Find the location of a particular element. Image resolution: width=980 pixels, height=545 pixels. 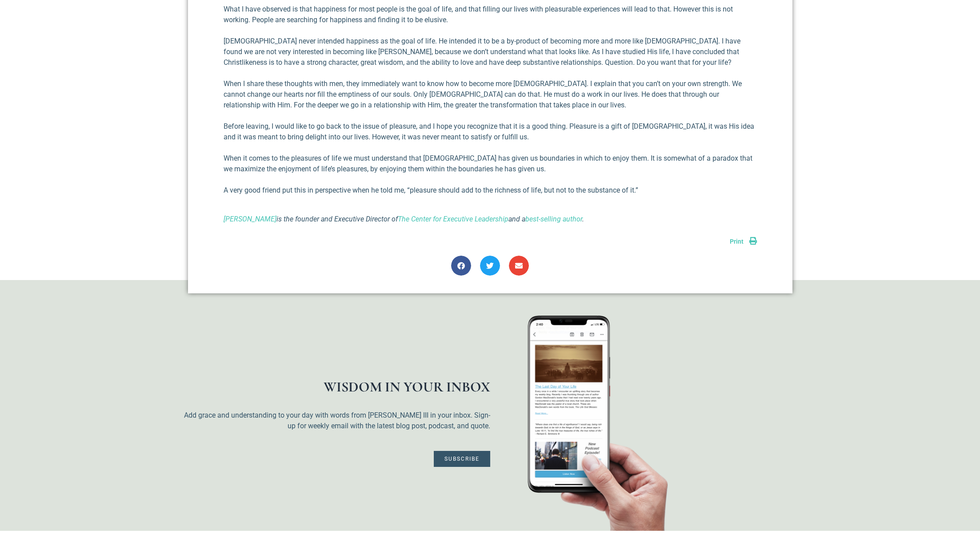

a: Print is located at coordinates (744, 242).